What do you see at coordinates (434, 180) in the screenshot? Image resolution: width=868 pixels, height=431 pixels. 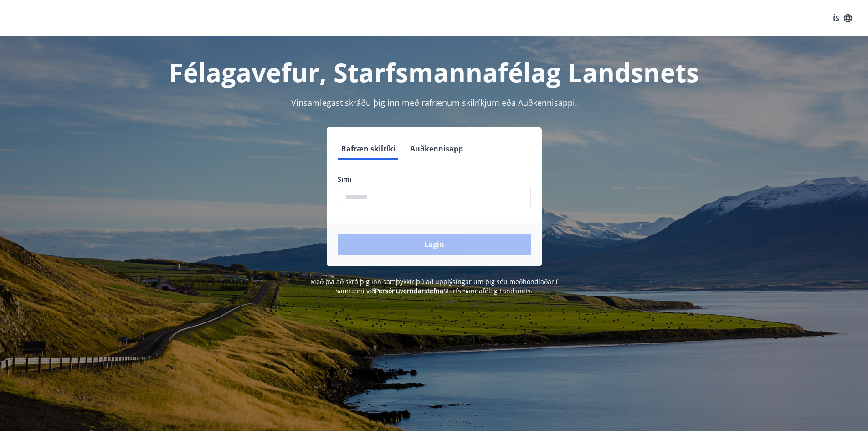 I see `label: Sími` at bounding box center [434, 180].